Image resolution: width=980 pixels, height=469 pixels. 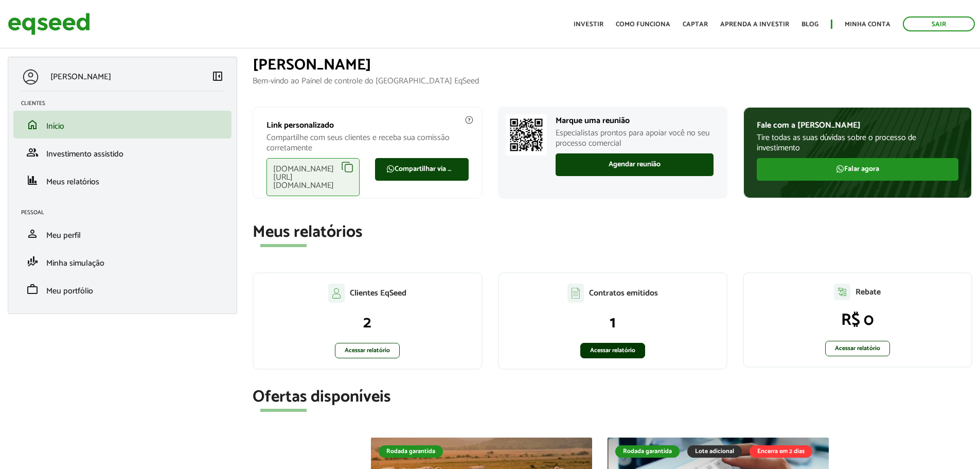 I want to click on a: Agendar reunião, so click(x=635, y=165).